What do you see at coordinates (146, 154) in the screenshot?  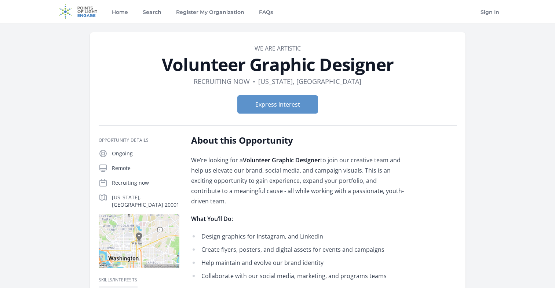 I see `p: Ongoing` at bounding box center [146, 154].